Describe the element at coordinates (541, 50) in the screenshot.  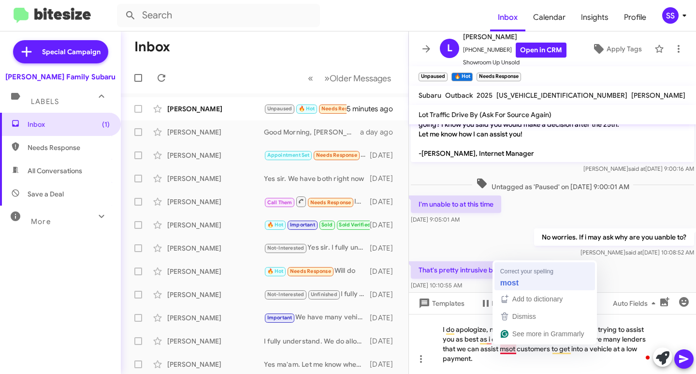
I see `a: Open in CRM` at that location.